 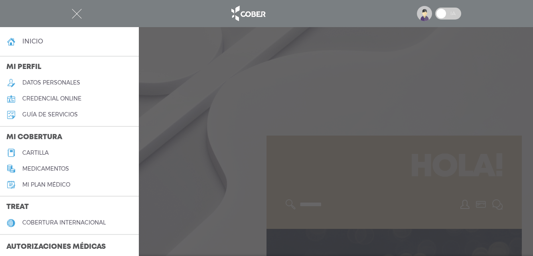 What do you see at coordinates (64, 223) in the screenshot?
I see `h5: cobertura internacional` at bounding box center [64, 223].